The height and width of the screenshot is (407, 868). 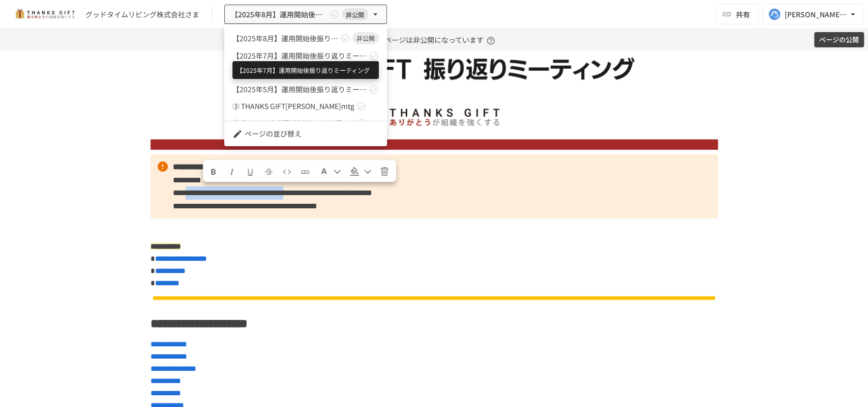 What do you see at coordinates (366, 38) in the screenshot?
I see `span: 非公開` at bounding box center [366, 38].